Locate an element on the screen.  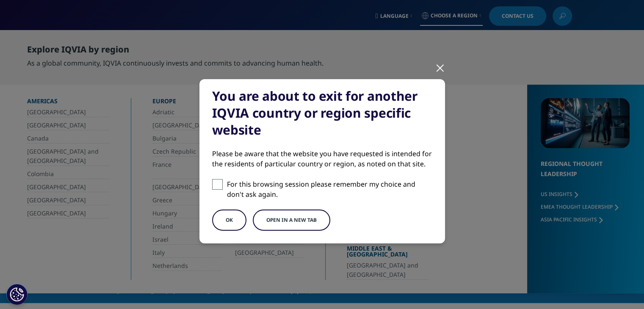
div: You are about to exit for another IQVIA country or region specific website is located at coordinates (322, 113).